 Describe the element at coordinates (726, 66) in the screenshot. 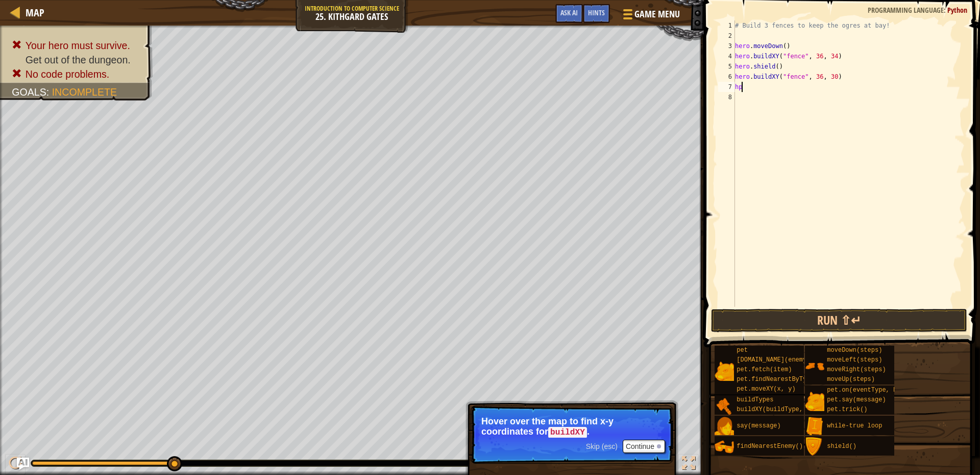

I see `div: 5` at that location.